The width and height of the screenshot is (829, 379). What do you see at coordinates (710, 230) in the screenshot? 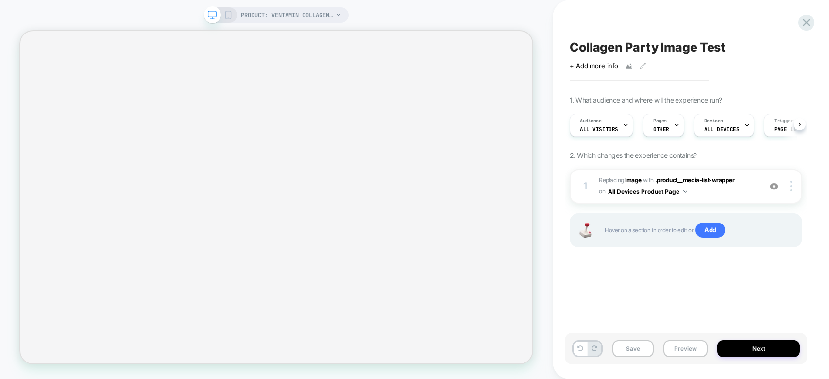
I see `span: Add` at bounding box center [710, 230].